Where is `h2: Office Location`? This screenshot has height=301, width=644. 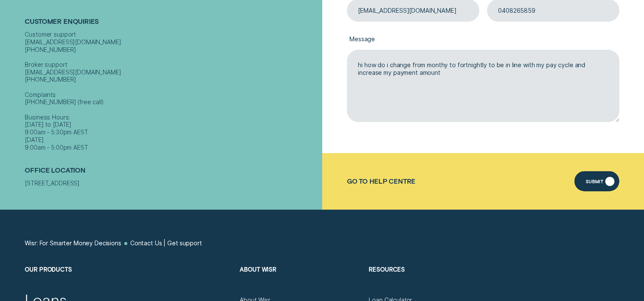
h2: Office Location is located at coordinates (171, 173).